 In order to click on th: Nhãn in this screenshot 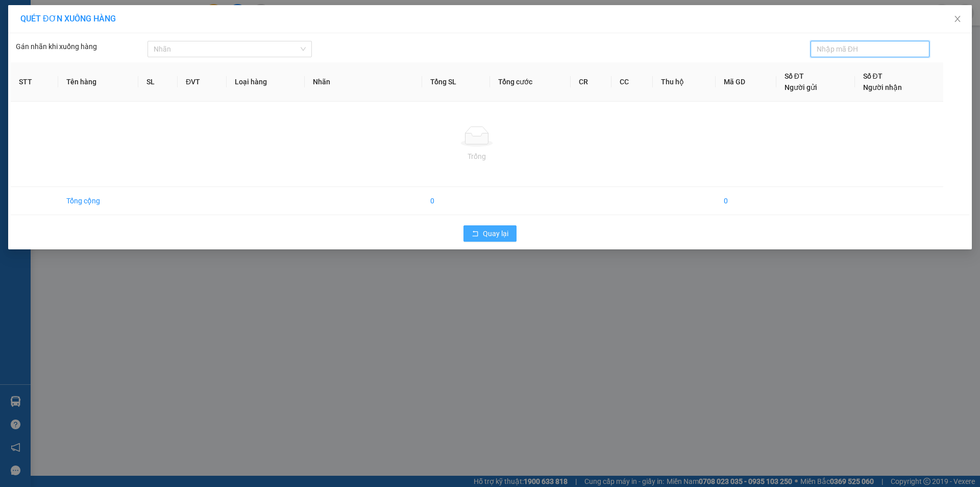, I will do `click(364, 82)`.